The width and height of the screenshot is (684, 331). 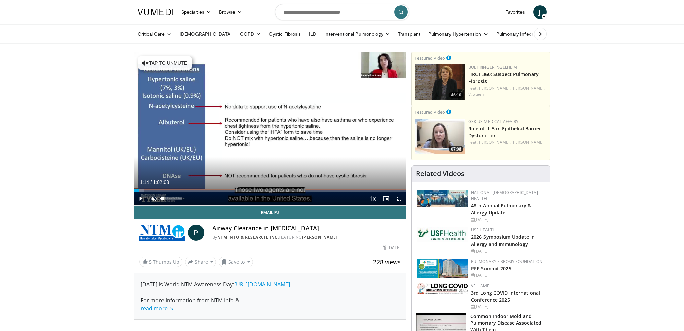 I want to click on video-js: Video Player, so click(x=270, y=129).